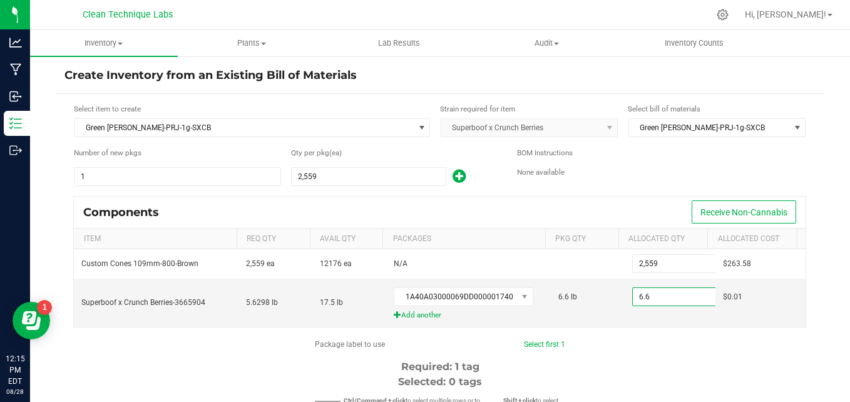  I want to click on span: 1, so click(8, 7).